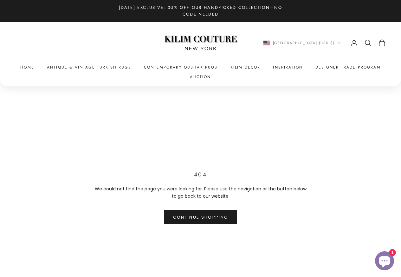  I want to click on a: Continue shopping, so click(201, 217).